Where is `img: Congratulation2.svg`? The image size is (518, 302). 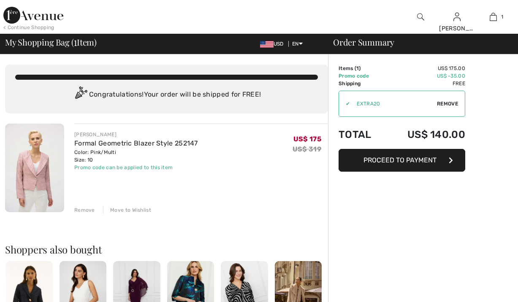 img: Congratulation2.svg is located at coordinates (81, 95).